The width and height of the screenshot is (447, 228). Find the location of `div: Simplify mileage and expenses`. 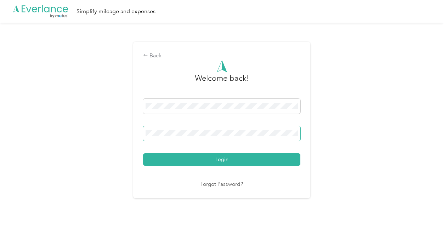

div: Simplify mileage and expenses is located at coordinates (116, 11).